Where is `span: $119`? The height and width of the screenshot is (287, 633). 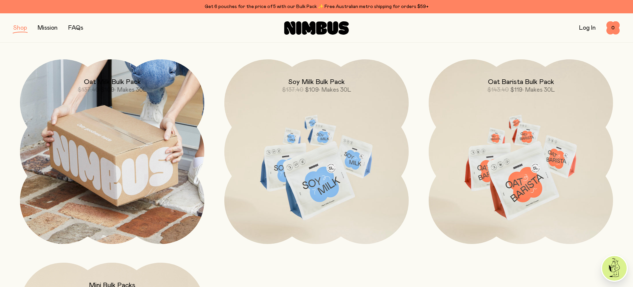
span: $119 is located at coordinates (516, 90).